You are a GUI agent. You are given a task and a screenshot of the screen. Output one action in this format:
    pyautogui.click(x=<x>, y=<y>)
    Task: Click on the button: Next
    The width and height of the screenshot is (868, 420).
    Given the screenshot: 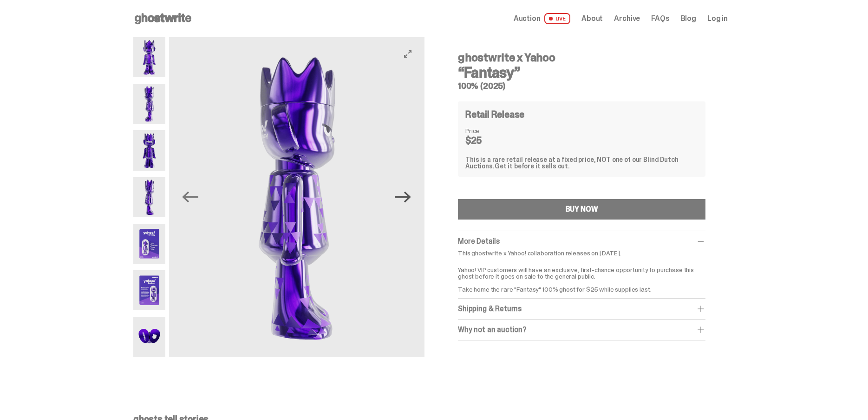 What is the action you would take?
    pyautogui.click(x=403, y=197)
    